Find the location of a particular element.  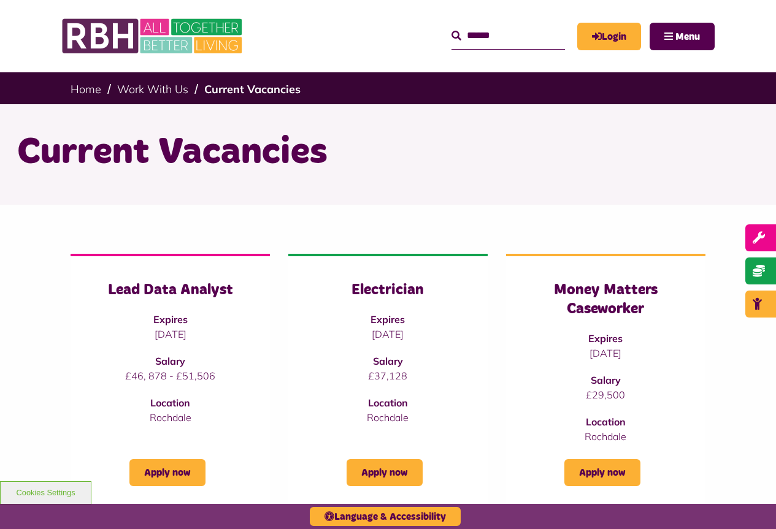

a: MyRBH is located at coordinates (609, 36).